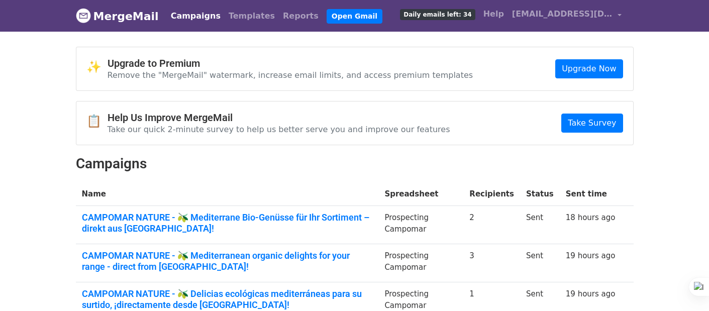  Describe the element at coordinates (354, 16) in the screenshot. I see `a: Open Gmail` at that location.